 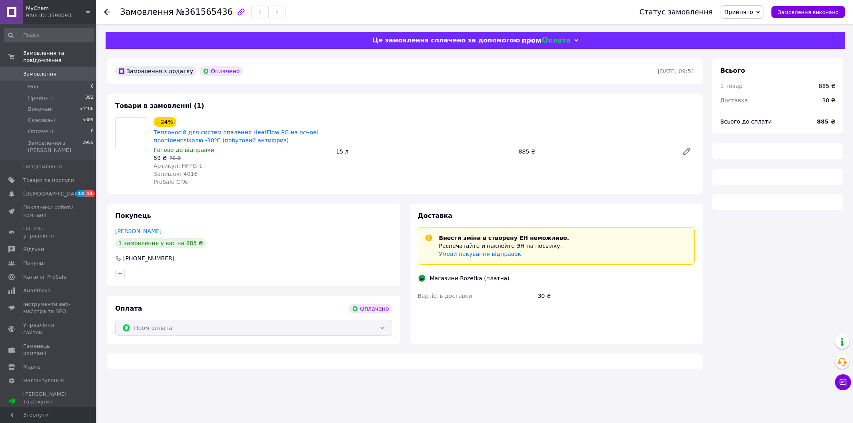 I want to click on span: Прийнято, so click(x=738, y=12).